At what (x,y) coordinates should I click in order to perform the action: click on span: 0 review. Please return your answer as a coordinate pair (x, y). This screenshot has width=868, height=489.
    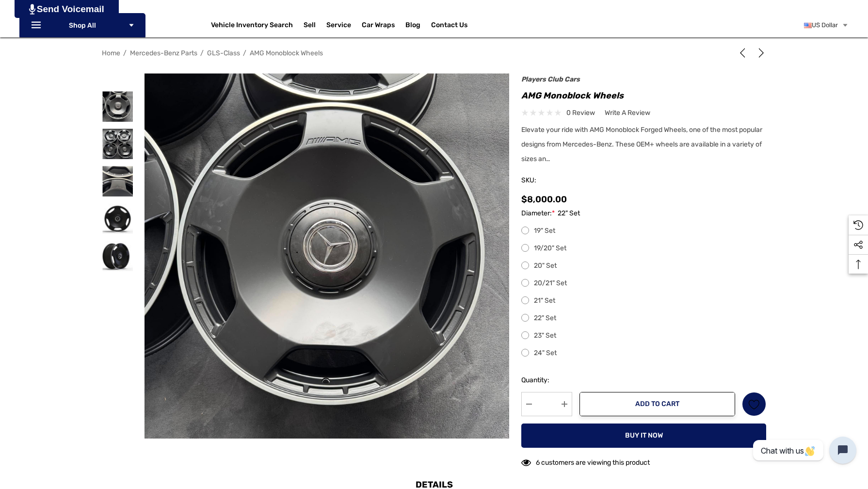
    Looking at the image, I should click on (580, 112).